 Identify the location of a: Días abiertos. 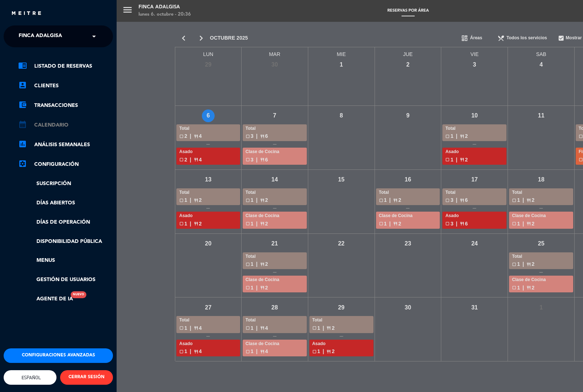
(66, 203).